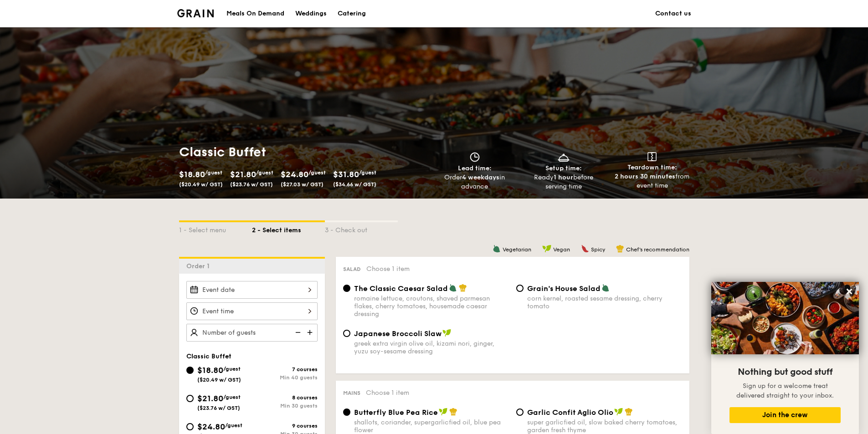 Image resolution: width=868 pixels, height=434 pixels. Describe the element at coordinates (432, 427) in the screenshot. I see `div: shallots, coriander, supergarlicfied oil, blue pea flower` at that location.